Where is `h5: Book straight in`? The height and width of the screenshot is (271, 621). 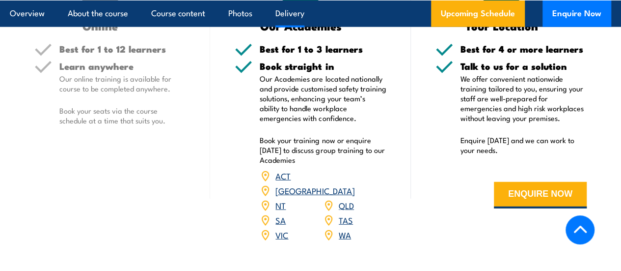 h5: Book straight in is located at coordinates (323, 66).